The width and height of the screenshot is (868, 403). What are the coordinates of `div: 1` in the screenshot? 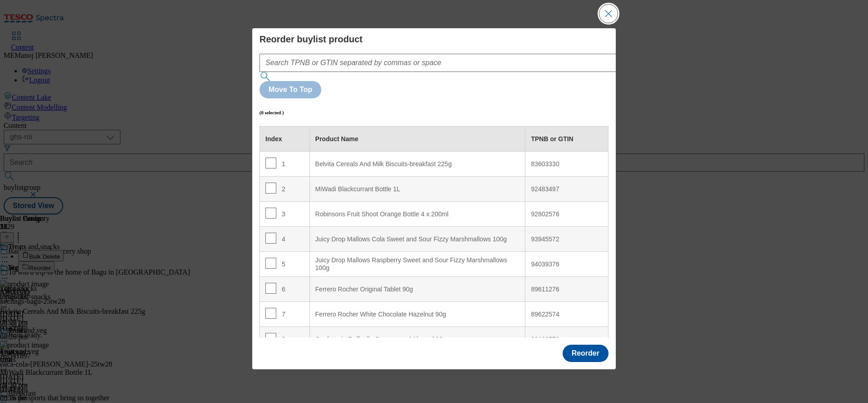 It's located at (285, 164).